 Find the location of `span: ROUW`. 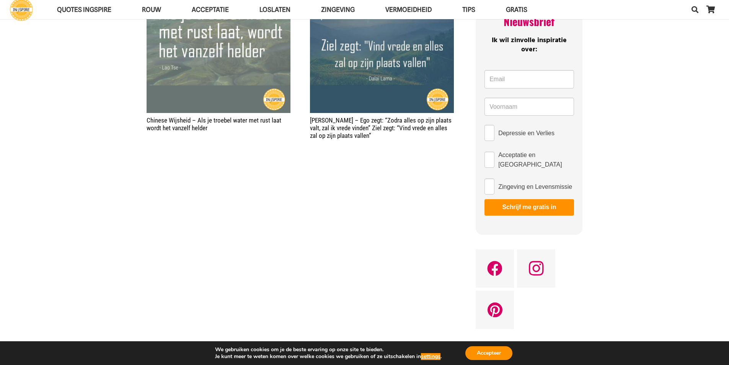

span: ROUW is located at coordinates (152, 10).